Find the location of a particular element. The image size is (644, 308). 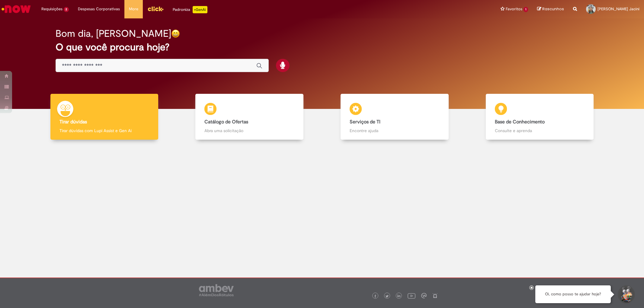

span: Despesas Corporativas is located at coordinates (99, 9).